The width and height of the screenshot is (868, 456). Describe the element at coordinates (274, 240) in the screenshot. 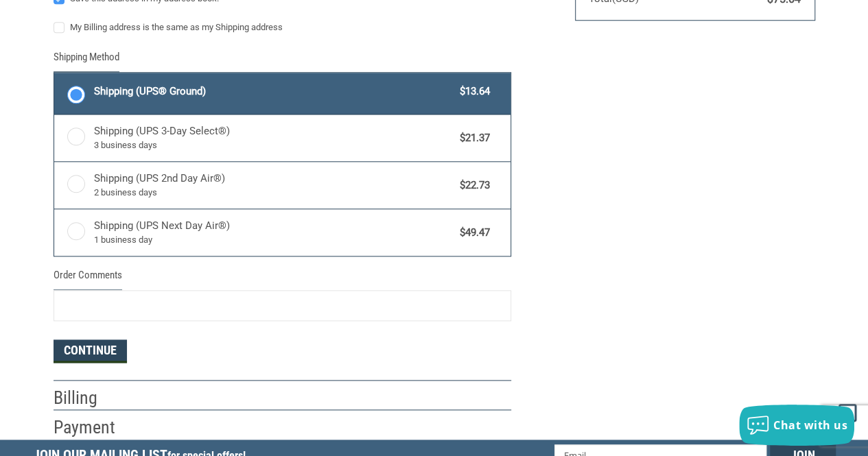

I see `span: 1 business day` at that location.